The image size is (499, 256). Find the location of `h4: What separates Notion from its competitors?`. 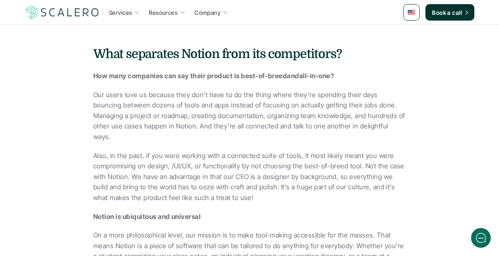

h4: What separates Notion from its competitors? is located at coordinates (249, 54).